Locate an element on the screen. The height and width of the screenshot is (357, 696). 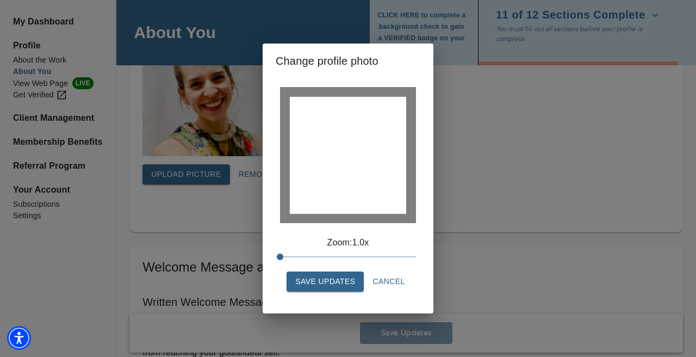
button: Save Updates is located at coordinates (325, 281).